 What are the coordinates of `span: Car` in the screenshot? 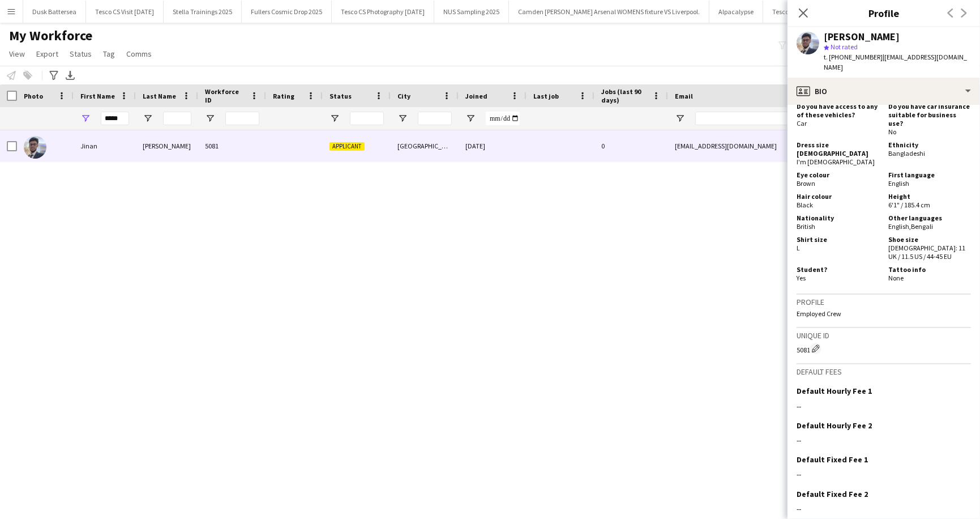 It's located at (802, 123).